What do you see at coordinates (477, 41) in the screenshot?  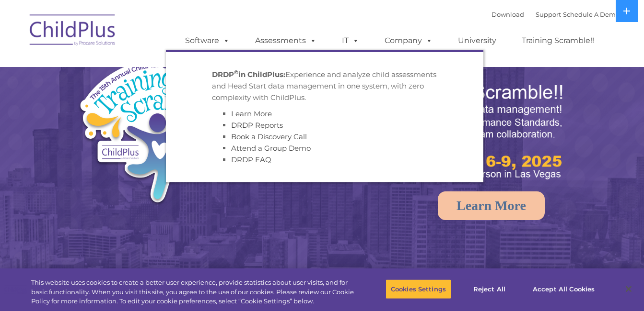 I see `a: University` at bounding box center [477, 41].